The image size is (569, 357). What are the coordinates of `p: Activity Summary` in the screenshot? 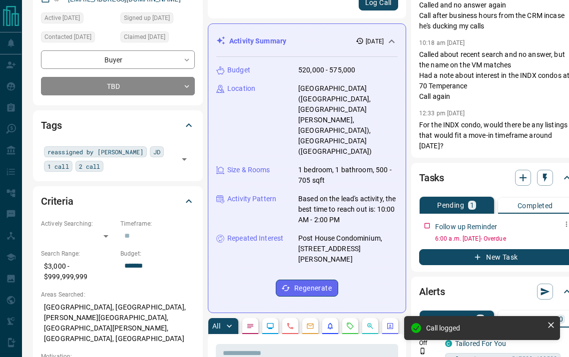 It's located at (258, 41).